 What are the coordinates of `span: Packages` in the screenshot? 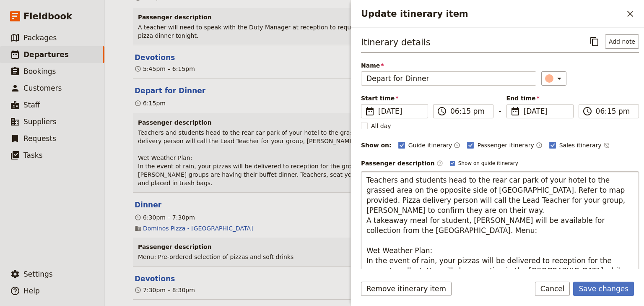 It's located at (40, 38).